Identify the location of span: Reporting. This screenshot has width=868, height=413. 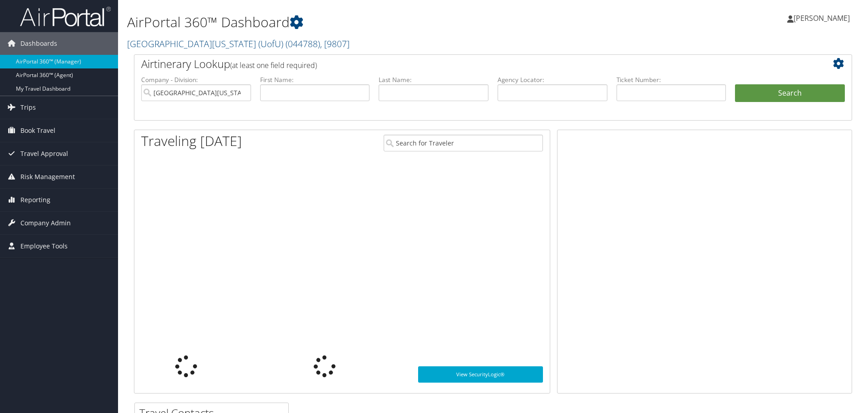
(35, 200).